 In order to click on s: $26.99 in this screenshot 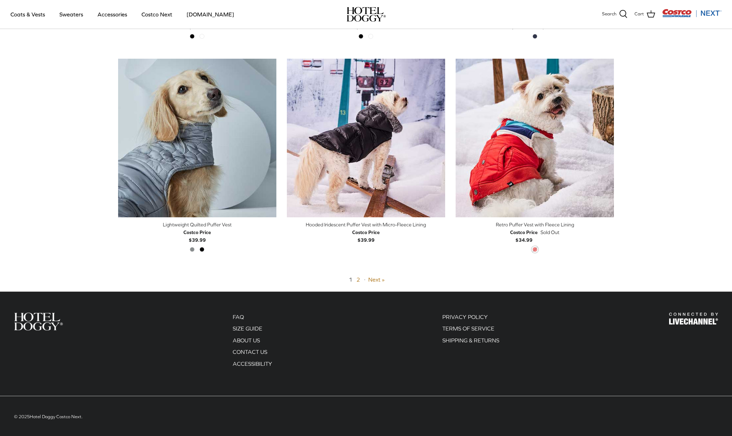, I will do `click(550, 27)`.